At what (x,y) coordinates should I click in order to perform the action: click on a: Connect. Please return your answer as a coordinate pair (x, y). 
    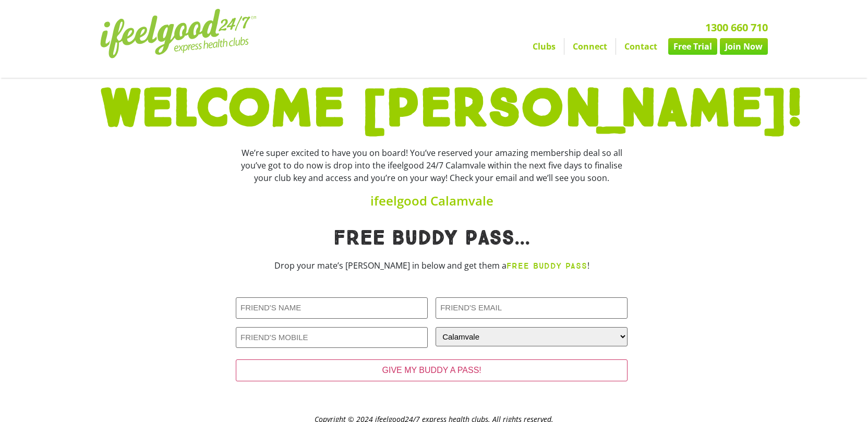
    Looking at the image, I should click on (590, 46).